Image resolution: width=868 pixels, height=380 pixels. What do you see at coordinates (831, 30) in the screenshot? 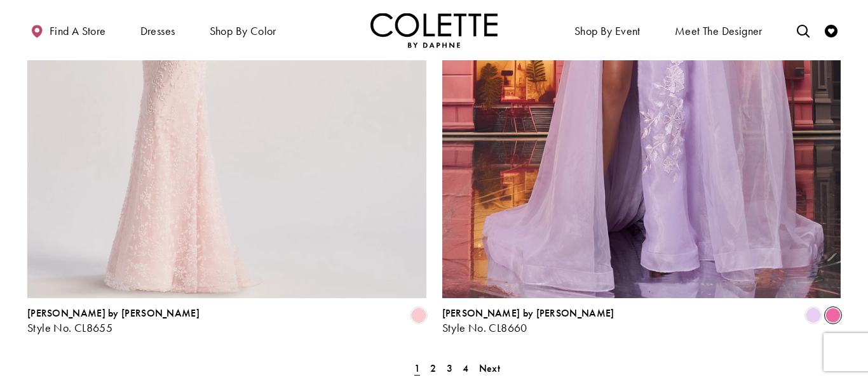
I see `a: Check Wishlist` at bounding box center [831, 30].